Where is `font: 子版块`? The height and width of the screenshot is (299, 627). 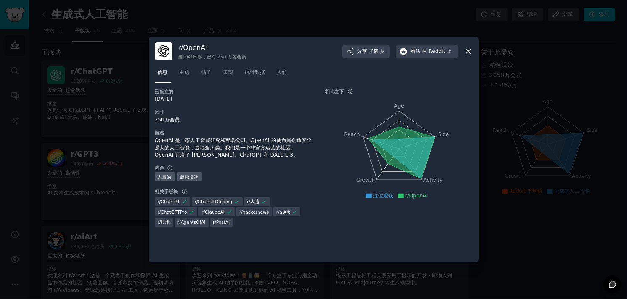
font: 子版块 is located at coordinates (376, 51).